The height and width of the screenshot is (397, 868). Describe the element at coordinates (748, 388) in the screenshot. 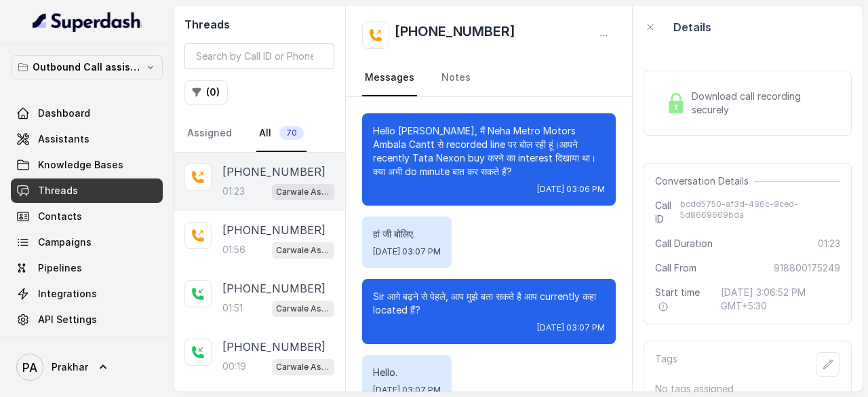

I see `p: No tags assigned` at that location.